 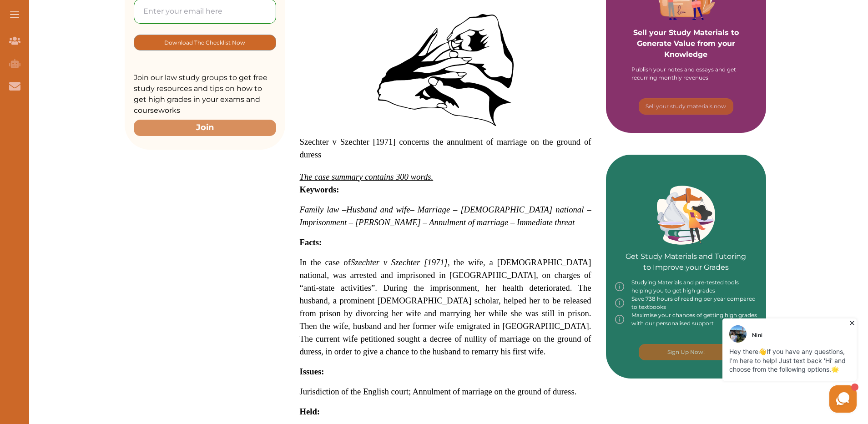 What do you see at coordinates (88, 18) in the screenshot?
I see `img: Nini` at bounding box center [88, 18].